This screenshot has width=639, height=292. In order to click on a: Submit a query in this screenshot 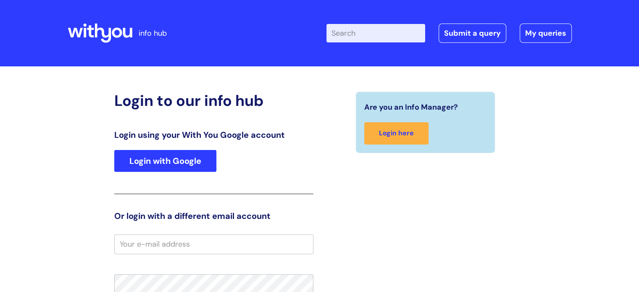, I will do `click(472, 33)`.